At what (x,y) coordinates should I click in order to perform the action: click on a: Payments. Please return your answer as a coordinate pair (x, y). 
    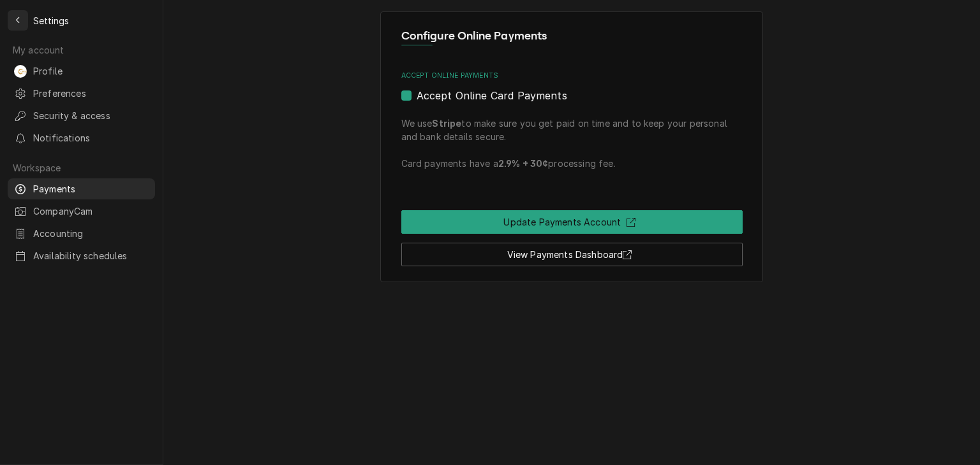
    Looking at the image, I should click on (81, 189).